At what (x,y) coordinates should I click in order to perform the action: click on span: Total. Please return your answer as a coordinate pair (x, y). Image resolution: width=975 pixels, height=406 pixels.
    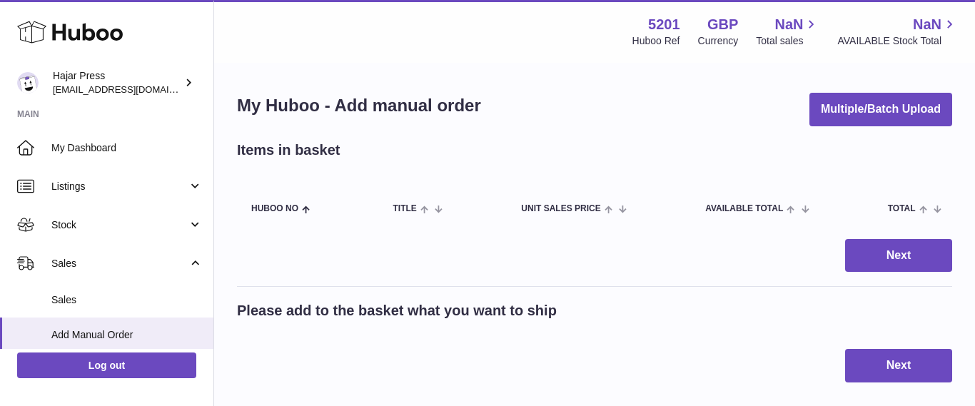
    Looking at the image, I should click on (902, 208).